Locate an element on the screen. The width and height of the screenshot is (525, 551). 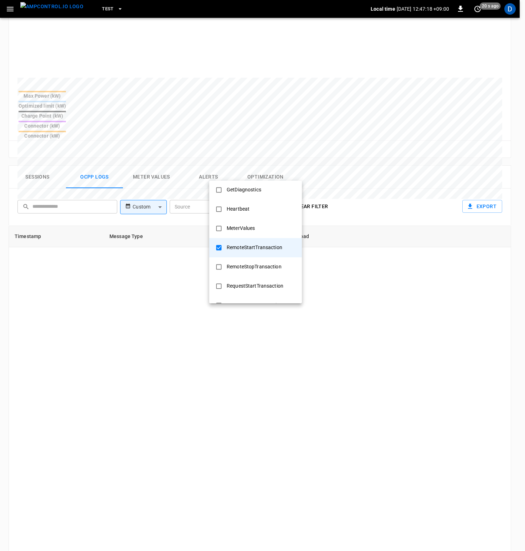
div: RequestStopTransaction is located at coordinates (254, 305).